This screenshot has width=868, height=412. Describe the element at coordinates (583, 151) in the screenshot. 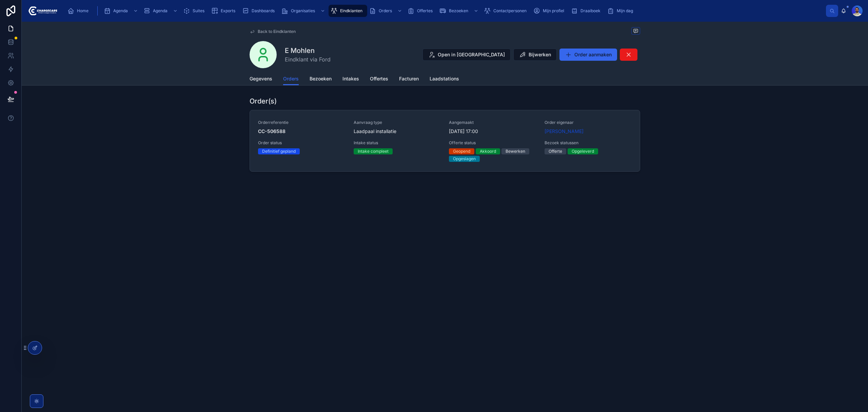

I see `div: Opgeleverd` at that location.